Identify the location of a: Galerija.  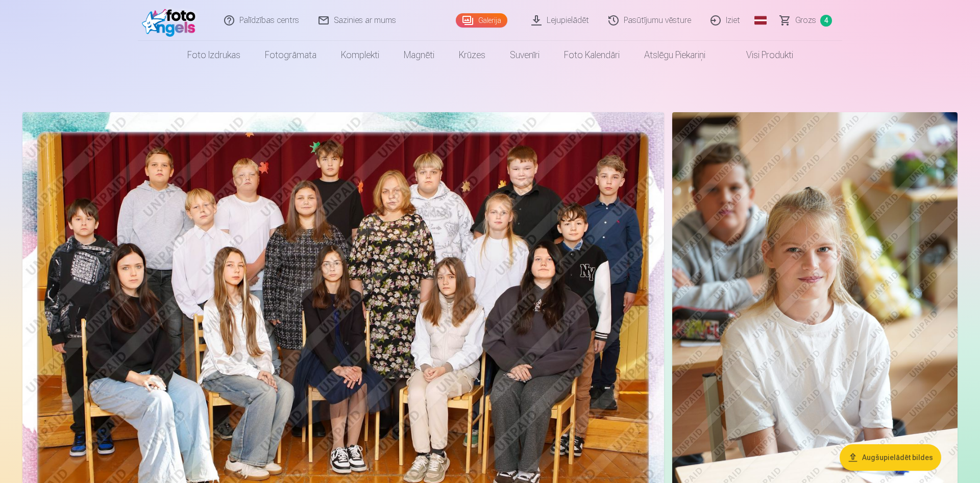
(481, 21).